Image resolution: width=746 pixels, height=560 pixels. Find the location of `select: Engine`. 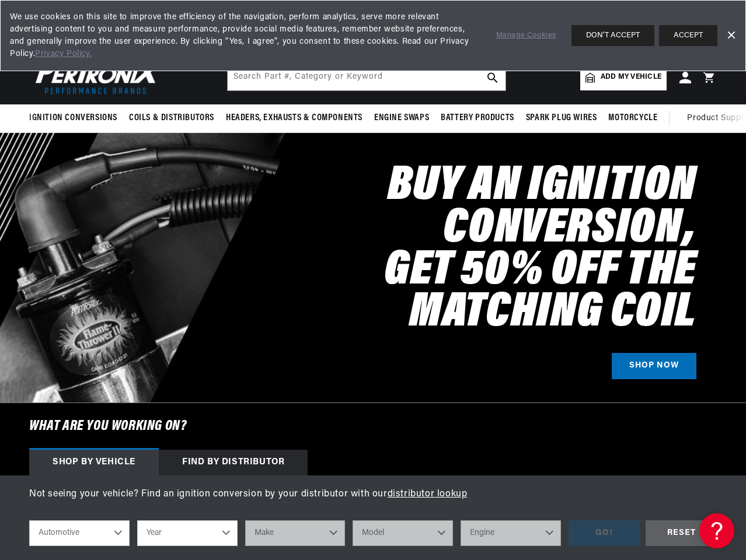

select: Engine is located at coordinates (510, 533).